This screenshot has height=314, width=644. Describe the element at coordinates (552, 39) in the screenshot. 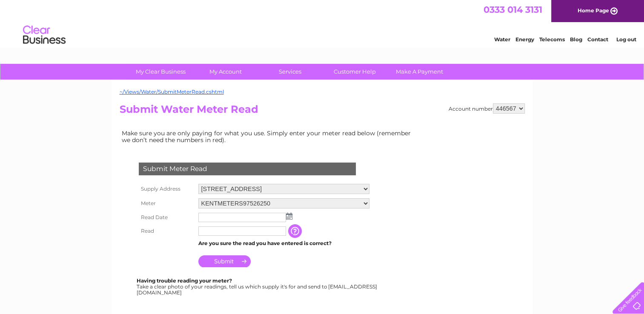

I see `a: Telecoms` at that location.